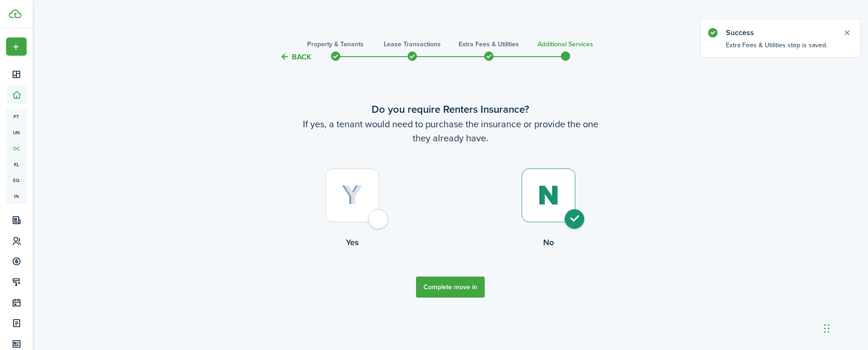 This screenshot has width=868, height=350. I want to click on img: Yes, so click(352, 196).